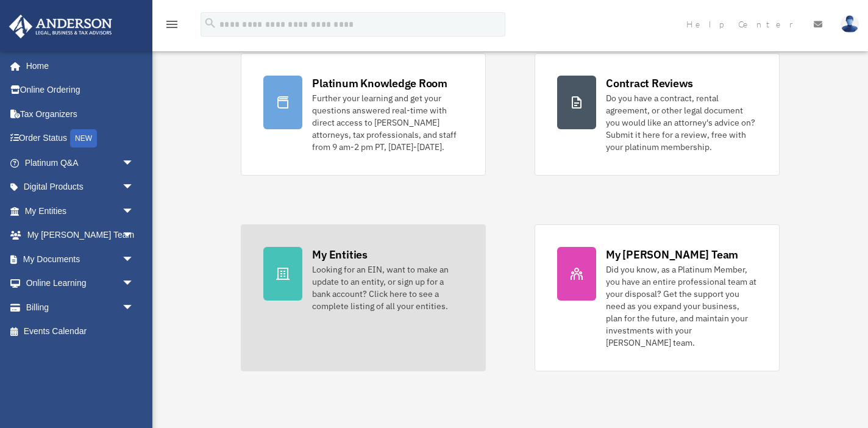  What do you see at coordinates (81, 331) in the screenshot?
I see `a: Events Calendar` at bounding box center [81, 331].